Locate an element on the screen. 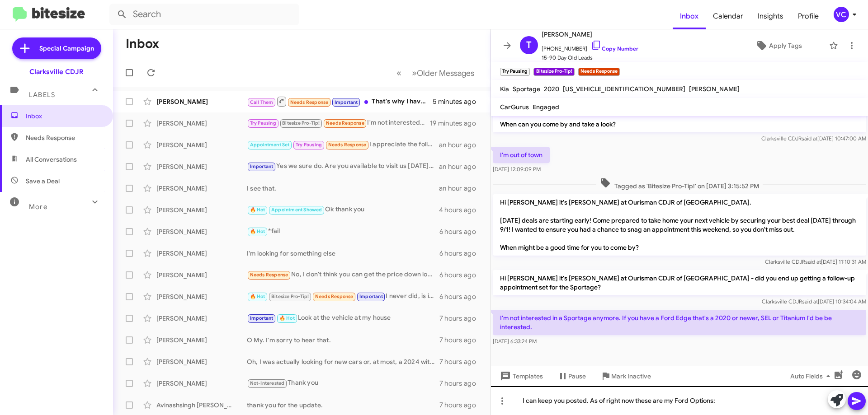 This screenshot has height=415, width=868. input: Search is located at coordinates (205, 14).